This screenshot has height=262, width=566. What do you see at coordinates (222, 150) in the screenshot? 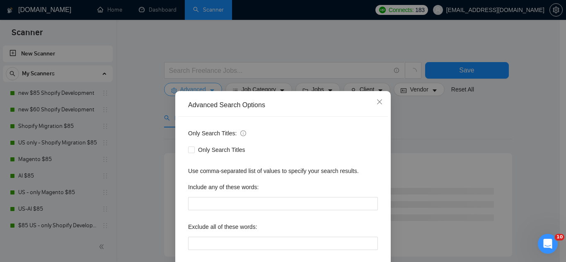
I see `span: Only Search Titles` at bounding box center [222, 150].